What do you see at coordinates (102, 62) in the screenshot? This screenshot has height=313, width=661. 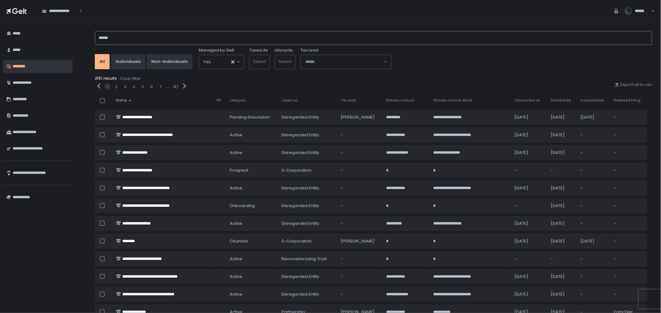 I see `button: All` at bounding box center [102, 62].